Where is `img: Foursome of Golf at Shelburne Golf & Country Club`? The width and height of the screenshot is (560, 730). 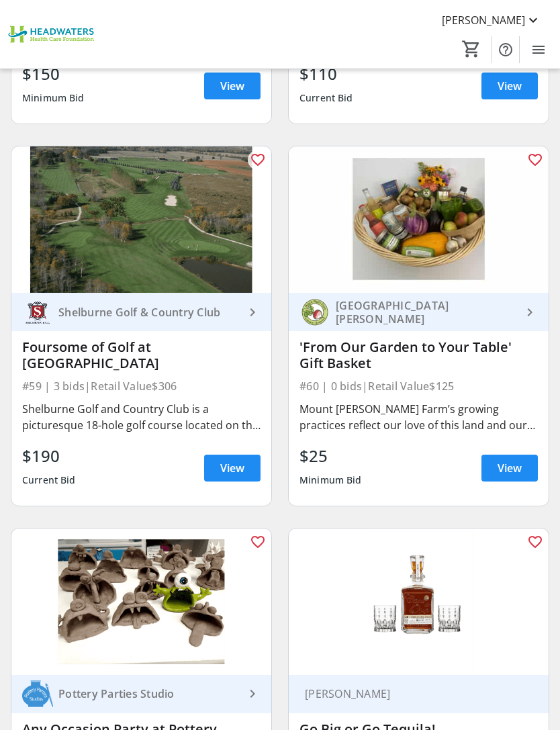 img: Foursome of Golf at Shelburne Golf & Country Club is located at coordinates (141, 219).